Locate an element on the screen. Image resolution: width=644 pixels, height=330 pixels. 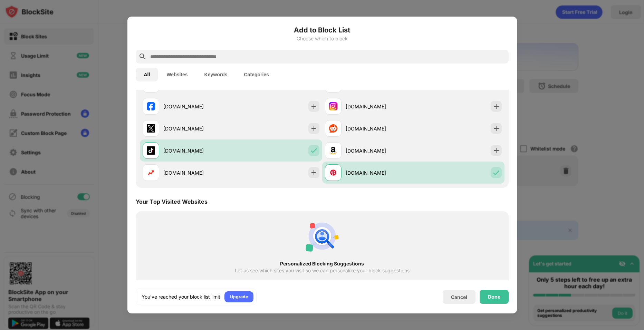
div: You’ve reached your block list limit is located at coordinates (181, 297).